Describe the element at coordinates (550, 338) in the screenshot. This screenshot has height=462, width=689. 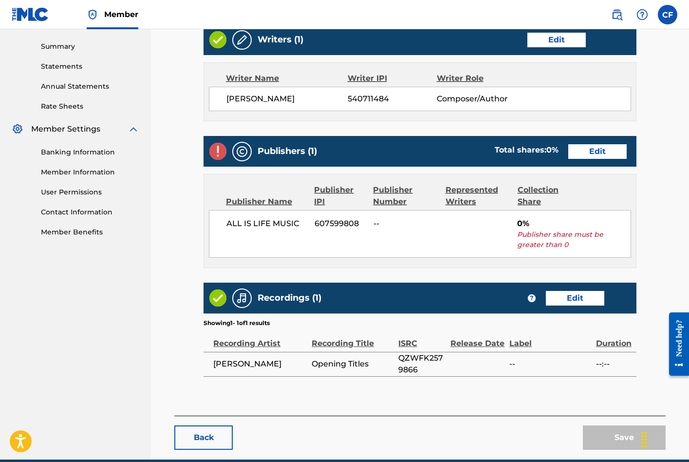
I see `div: Label` at that location.